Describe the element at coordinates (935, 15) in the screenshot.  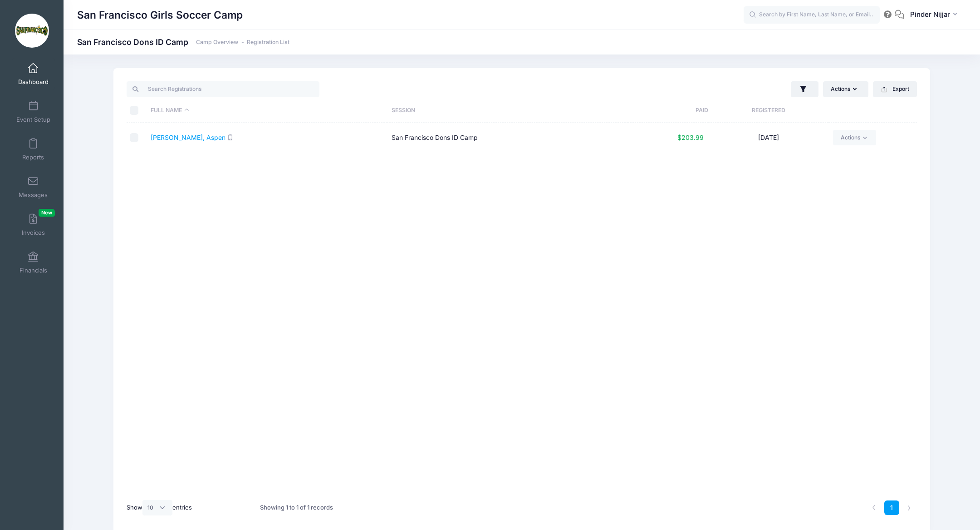
I see `button: Pinder Nijjar` at that location.